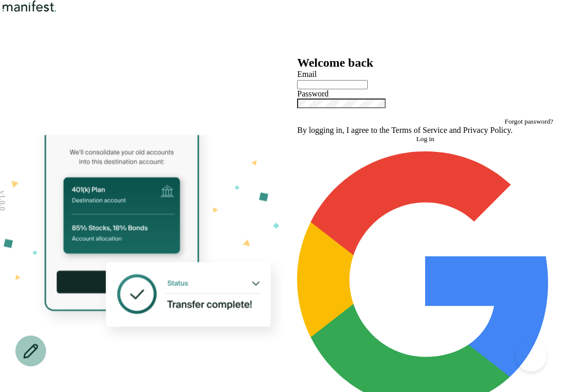 The height and width of the screenshot is (392, 567). Describe the element at coordinates (529, 121) in the screenshot. I see `button: Forgot password?` at that location.